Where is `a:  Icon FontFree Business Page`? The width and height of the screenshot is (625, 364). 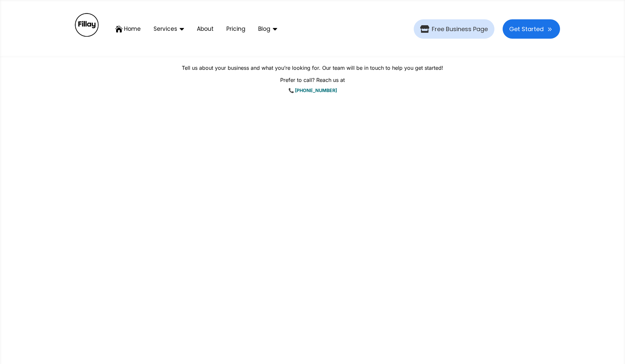 a:  Icon FontFree Business Page is located at coordinates (454, 29).